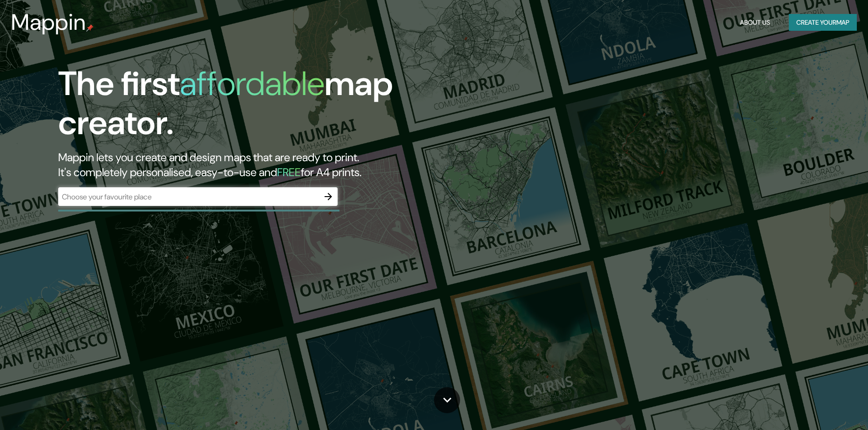 This screenshot has width=868, height=430. Describe the element at coordinates (252, 83) in the screenshot. I see `h1: affordable` at that location.